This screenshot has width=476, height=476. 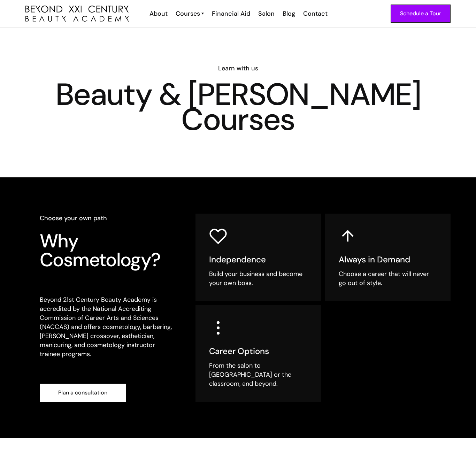 What do you see at coordinates (266, 14) in the screenshot?
I see `a: Salon` at bounding box center [266, 14].